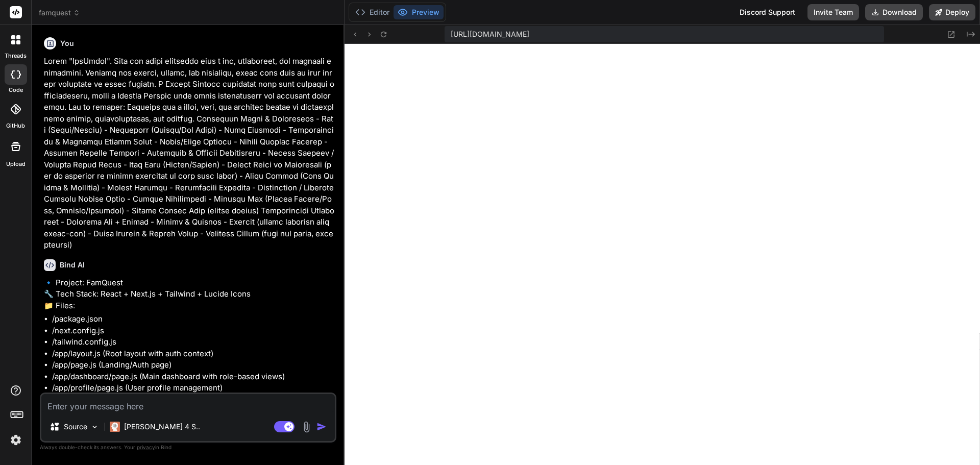 The width and height of the screenshot is (980, 465). Describe the element at coordinates (193, 319) in the screenshot. I see `li: /package.json` at that location.